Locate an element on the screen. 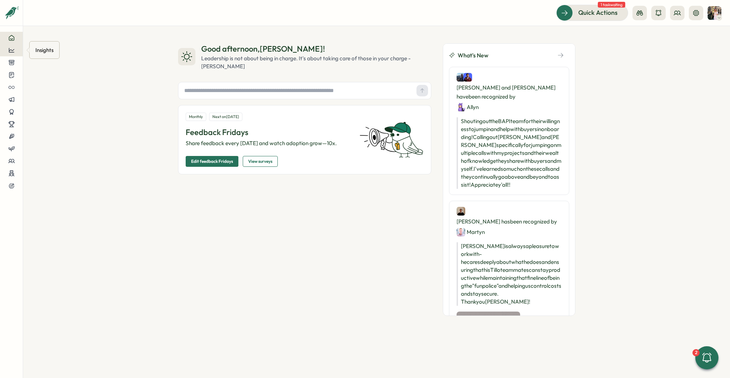 The height and width of the screenshot is (378, 730). div: Martyn is located at coordinates (471, 232).